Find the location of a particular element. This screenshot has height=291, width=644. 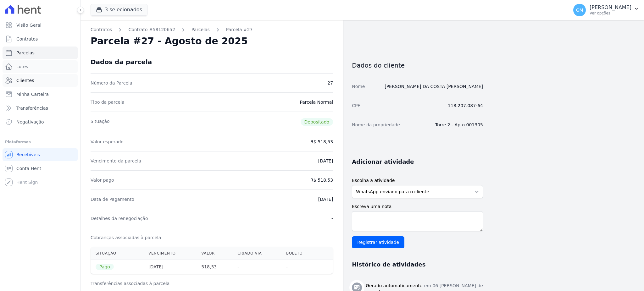

span: Minha Carteira is located at coordinates (32, 94).